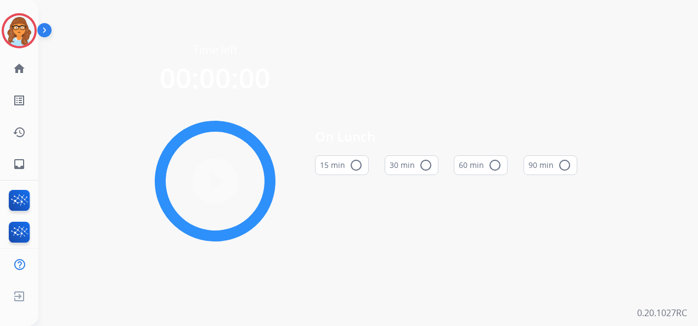 Image resolution: width=698 pixels, height=326 pixels. I want to click on button: 15 min, so click(342, 165).